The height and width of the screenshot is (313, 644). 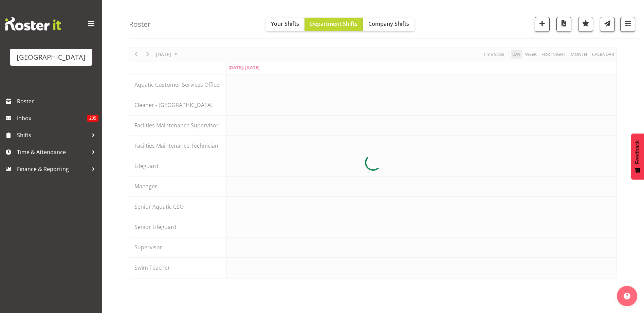 What do you see at coordinates (52, 118) in the screenshot?
I see `span: Inbox` at bounding box center [52, 118].